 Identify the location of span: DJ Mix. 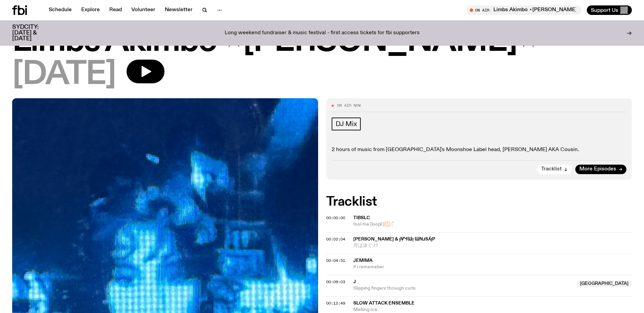
(346, 124).